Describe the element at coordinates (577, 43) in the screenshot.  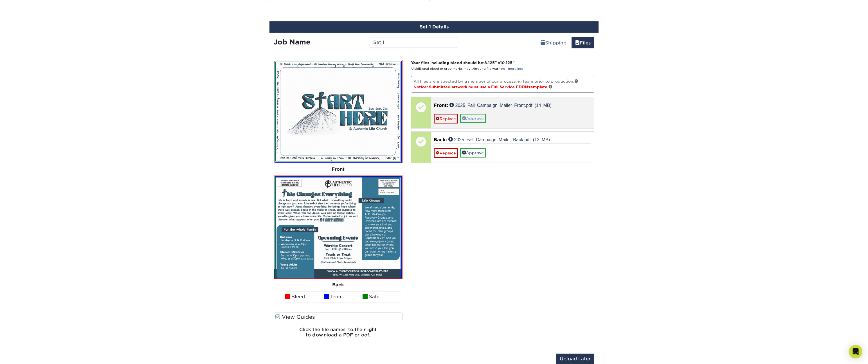
I see `span: files` at that location.